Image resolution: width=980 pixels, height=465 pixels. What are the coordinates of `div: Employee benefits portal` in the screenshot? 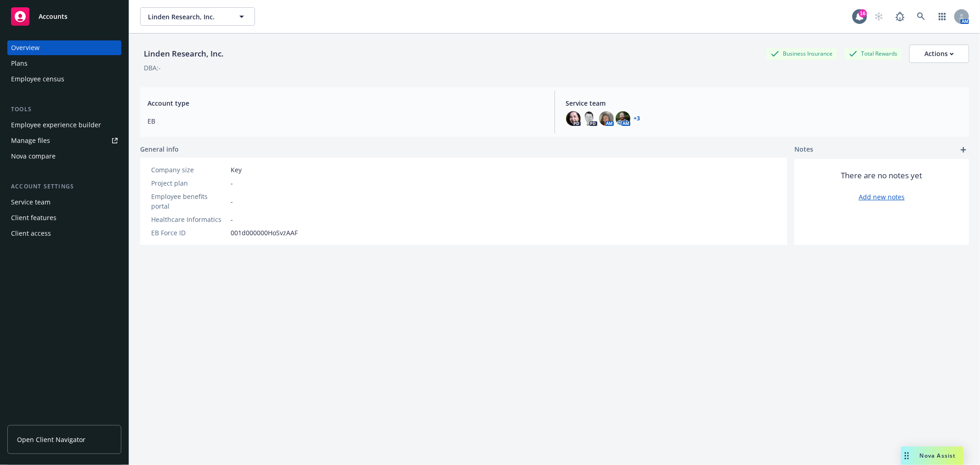 It's located at (188, 201).